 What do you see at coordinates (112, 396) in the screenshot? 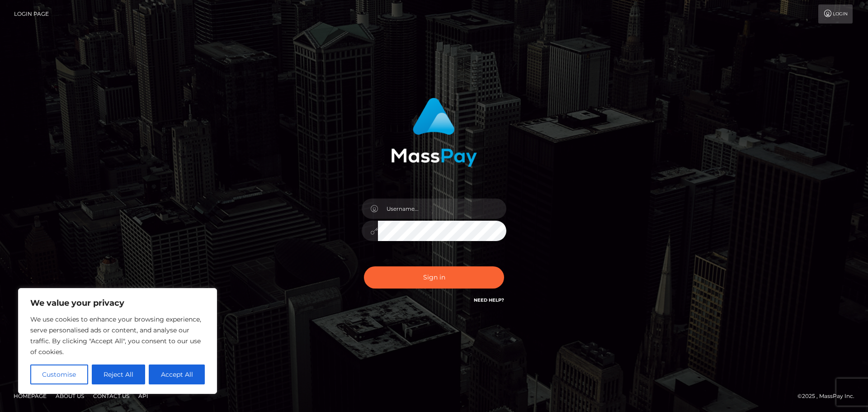
I see `a: Contact Us` at bounding box center [112, 396].